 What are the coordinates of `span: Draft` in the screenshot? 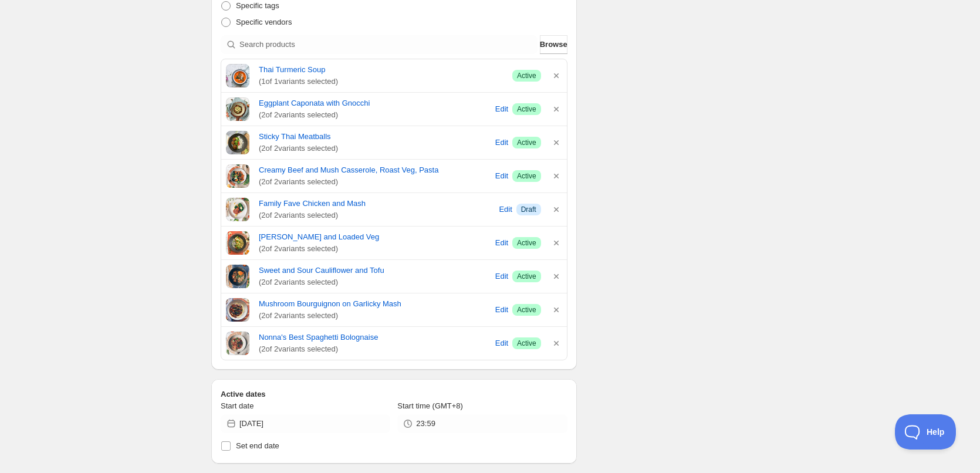 It's located at (529, 209).